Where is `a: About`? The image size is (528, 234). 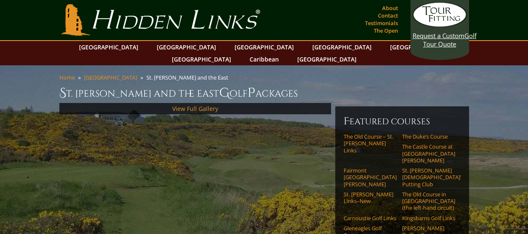
a: About is located at coordinates (390, 8).